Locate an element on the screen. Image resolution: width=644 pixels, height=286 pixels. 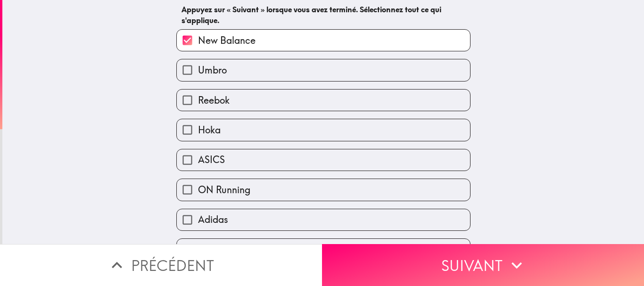
button: New Balance is located at coordinates (323, 40).